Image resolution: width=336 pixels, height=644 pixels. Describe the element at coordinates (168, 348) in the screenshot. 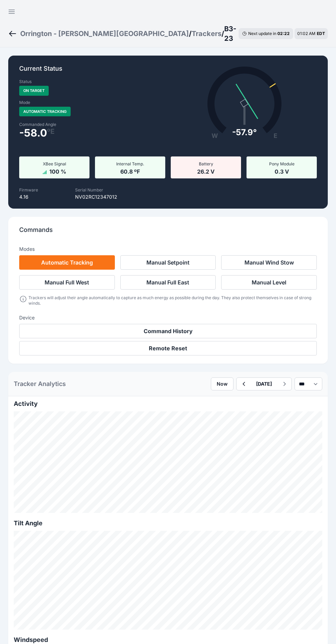

I see `button: Remote Reset` at that location.